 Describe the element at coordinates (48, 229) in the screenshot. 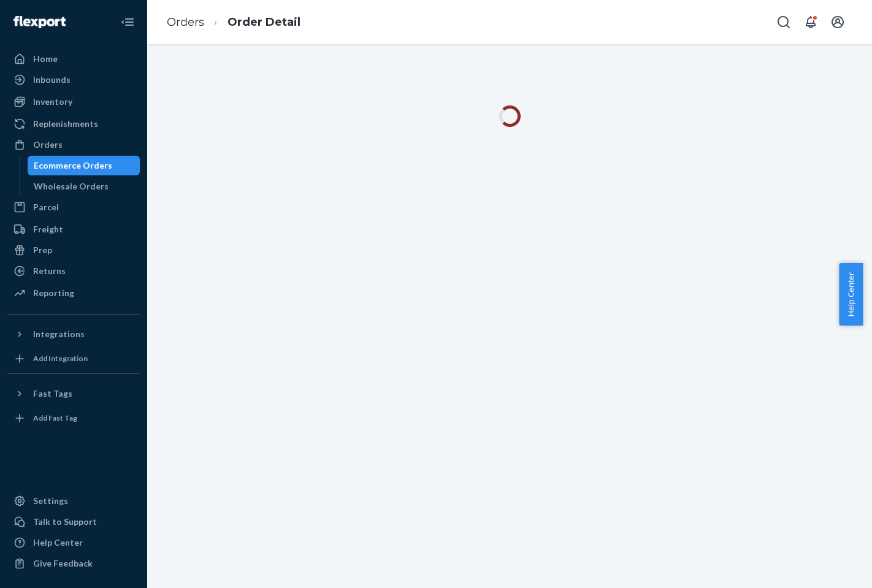

I see `div: Freight` at that location.